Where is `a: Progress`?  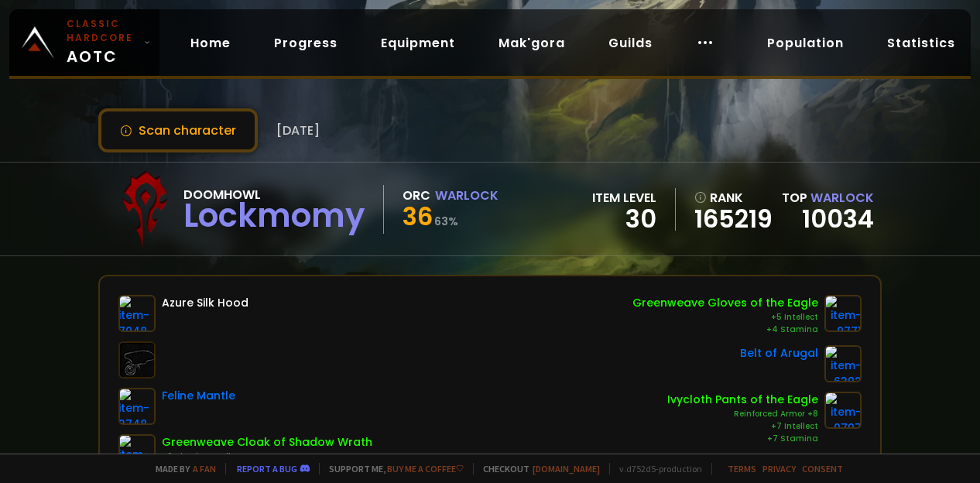 a: Progress is located at coordinates (306, 42).